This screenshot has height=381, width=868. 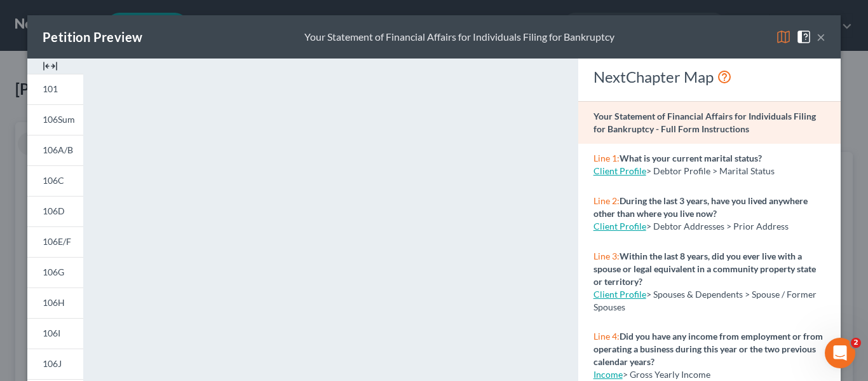 What do you see at coordinates (53, 210) in the screenshot?
I see `span: 106D` at bounding box center [53, 210].